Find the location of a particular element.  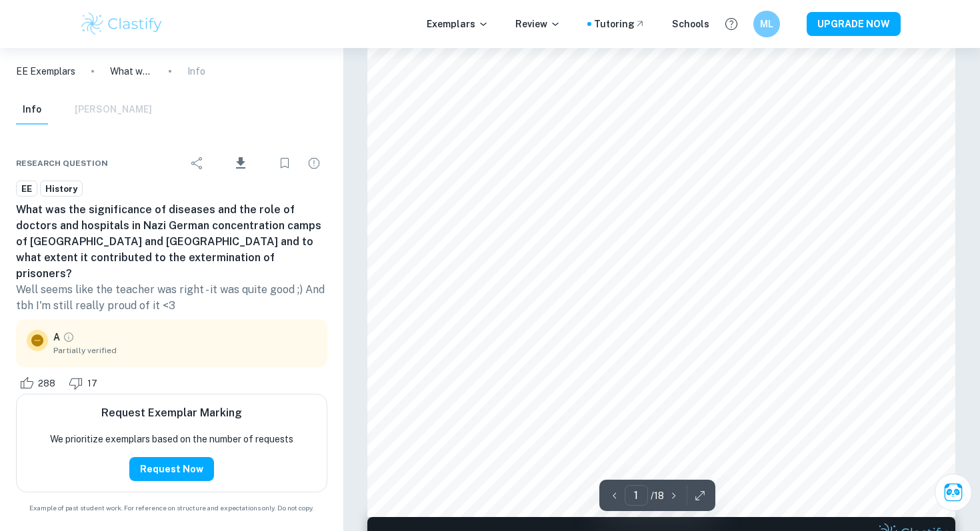

div: Download is located at coordinates (241, 164).